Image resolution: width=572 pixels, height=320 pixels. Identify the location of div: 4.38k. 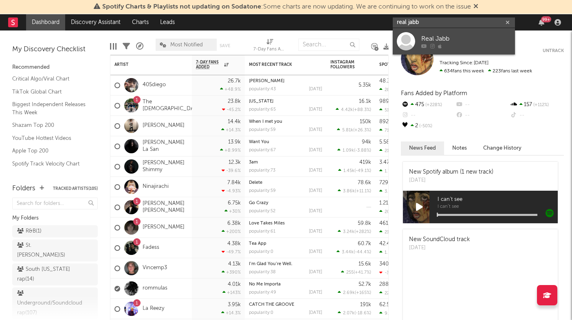
(234, 244).